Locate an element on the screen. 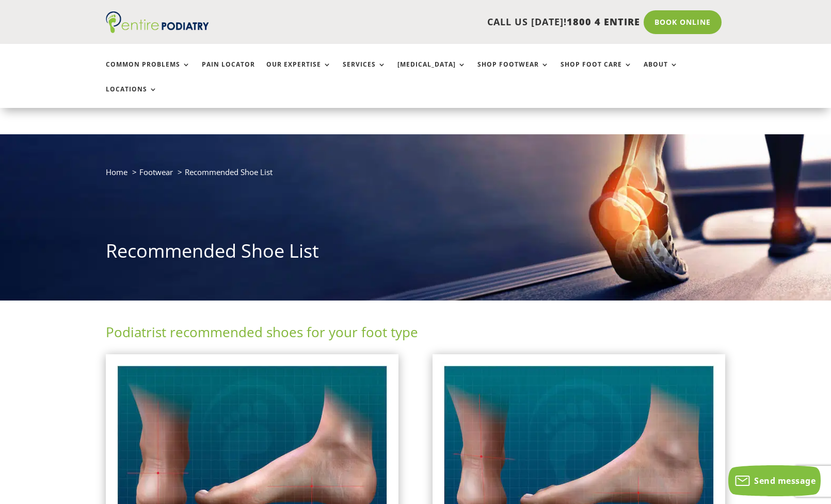 The image size is (831, 504). a: Common Problems is located at coordinates (148, 72).